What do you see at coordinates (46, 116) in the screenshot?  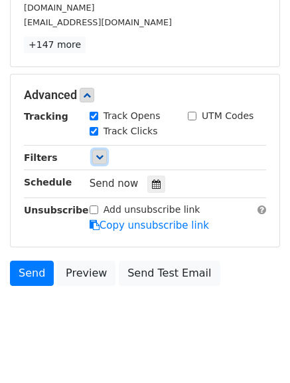 I see `strong: Tracking` at bounding box center [46, 116].